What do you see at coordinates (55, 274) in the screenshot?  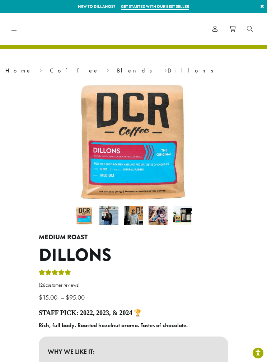 I see `div: Rated 5.00 out of 5` at bounding box center [55, 274].